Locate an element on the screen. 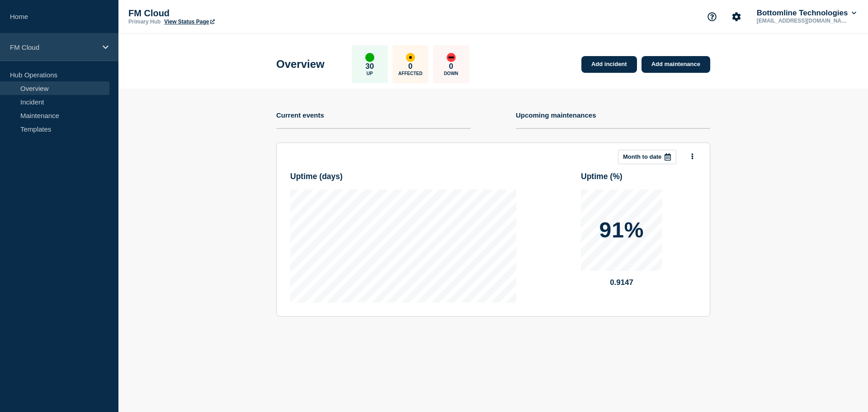 The height and width of the screenshot is (412, 868). p: 0.9147 is located at coordinates (621, 283).